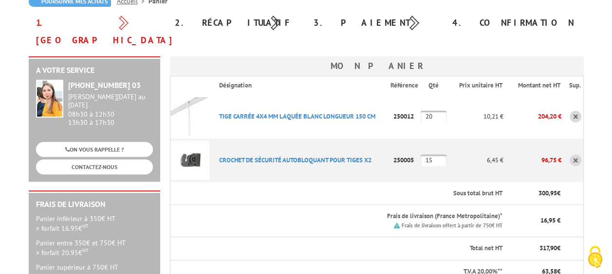 The height and width of the screenshot is (274, 612). What do you see at coordinates (550, 220) in the screenshot?
I see `span: 16,95 €` at bounding box center [550, 220].